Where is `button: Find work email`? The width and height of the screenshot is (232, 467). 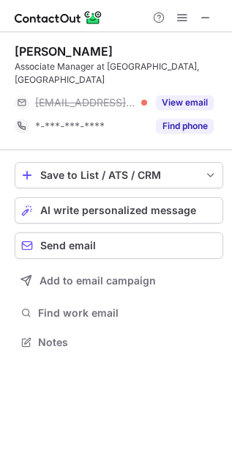
button: Find work email is located at coordinates (119, 313).